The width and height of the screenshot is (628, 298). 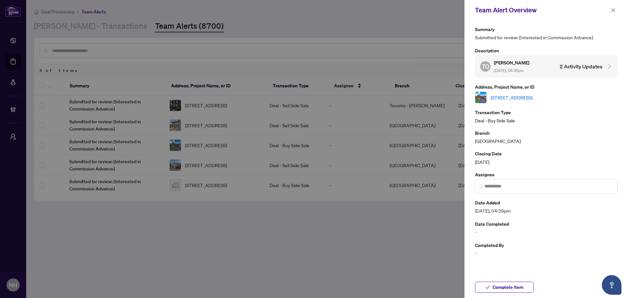 What do you see at coordinates (546, 224) in the screenshot?
I see `p: Date Completed` at bounding box center [546, 224].